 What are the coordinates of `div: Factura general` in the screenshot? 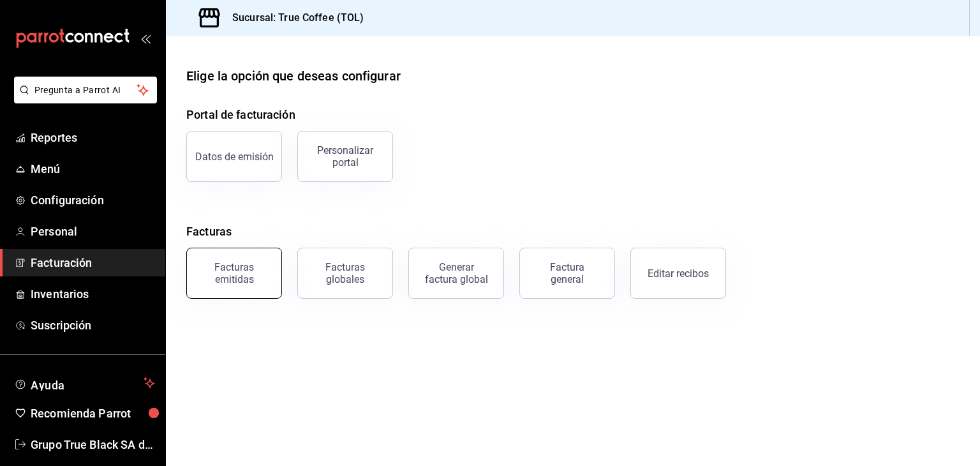 It's located at (567, 273).